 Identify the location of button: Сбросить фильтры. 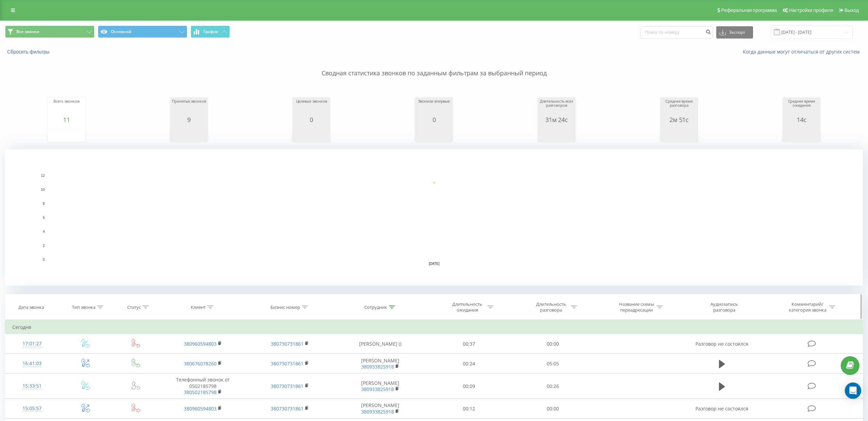
(29, 52).